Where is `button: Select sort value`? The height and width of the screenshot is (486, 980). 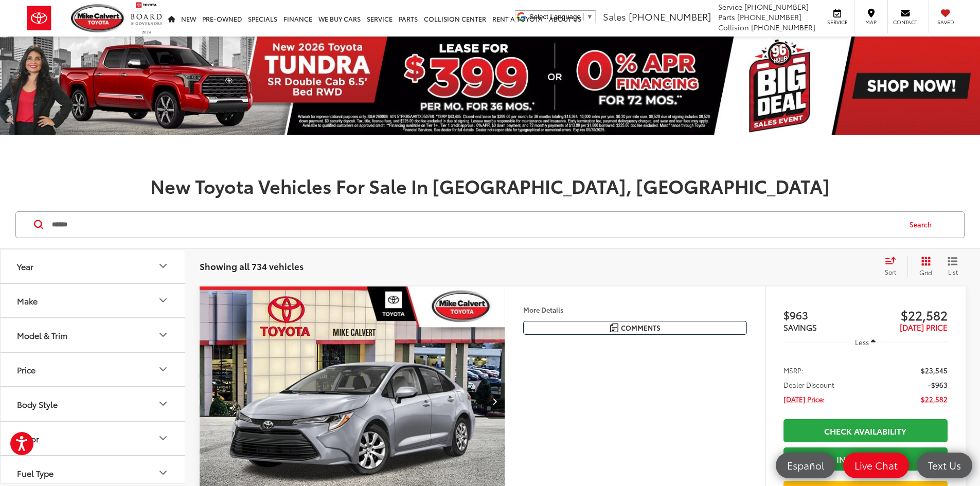
button: Select sort value is located at coordinates (894, 266).